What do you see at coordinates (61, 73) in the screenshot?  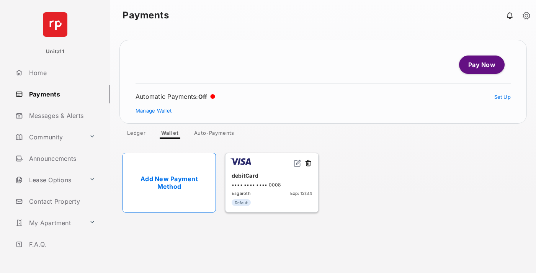 I see `a: Home` at bounding box center [61, 73].